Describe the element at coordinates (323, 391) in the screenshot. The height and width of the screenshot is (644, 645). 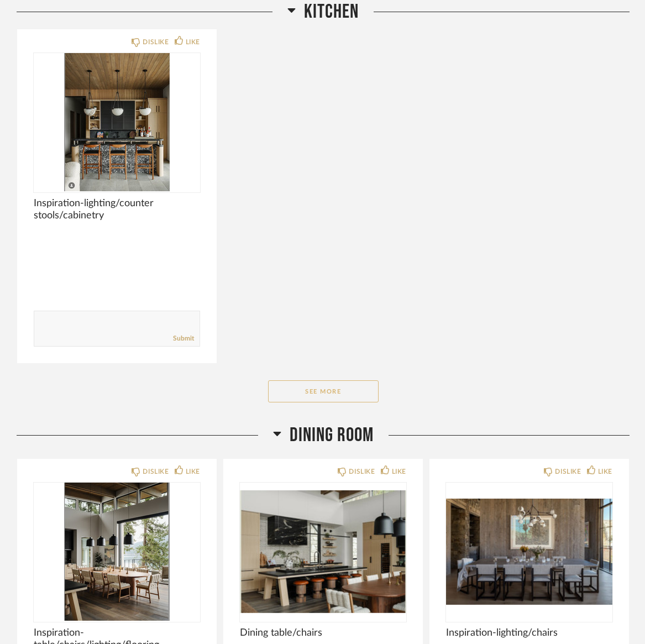
I see `button: See More` at that location.